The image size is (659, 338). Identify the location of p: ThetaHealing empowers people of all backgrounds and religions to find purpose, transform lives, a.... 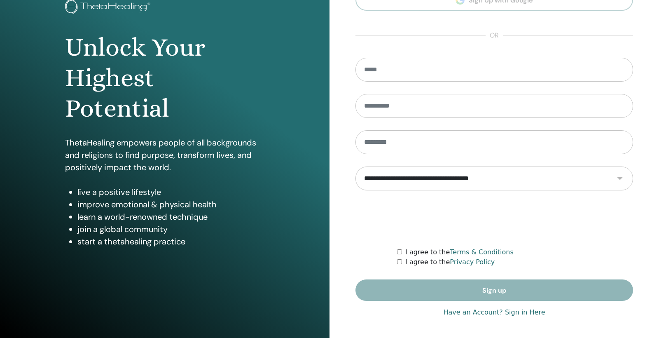
(164, 155).